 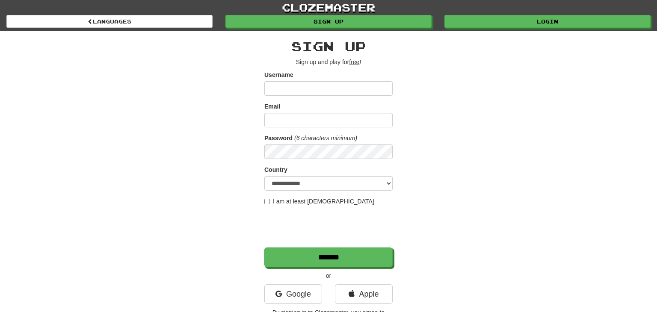 What do you see at coordinates (110, 21) in the screenshot?
I see `a: Languages` at bounding box center [110, 21].